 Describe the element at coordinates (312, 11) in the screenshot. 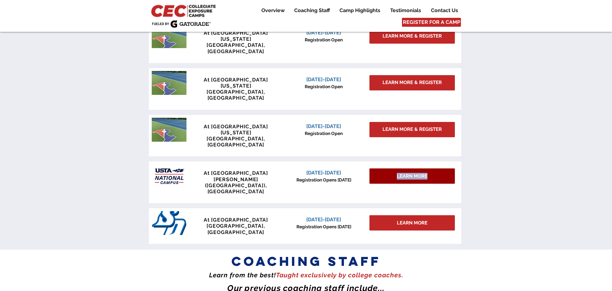

I see `p: Coaching Staff` at that location.